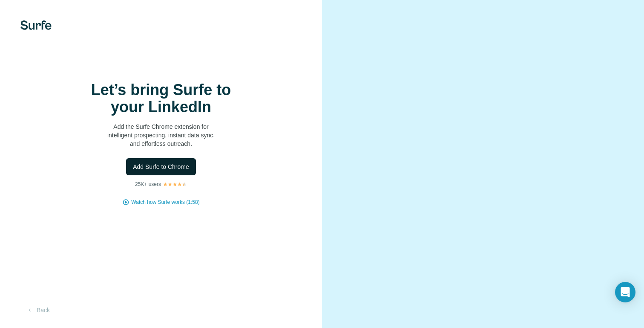  I want to click on button: Add Surfe to Chrome, so click(161, 167).